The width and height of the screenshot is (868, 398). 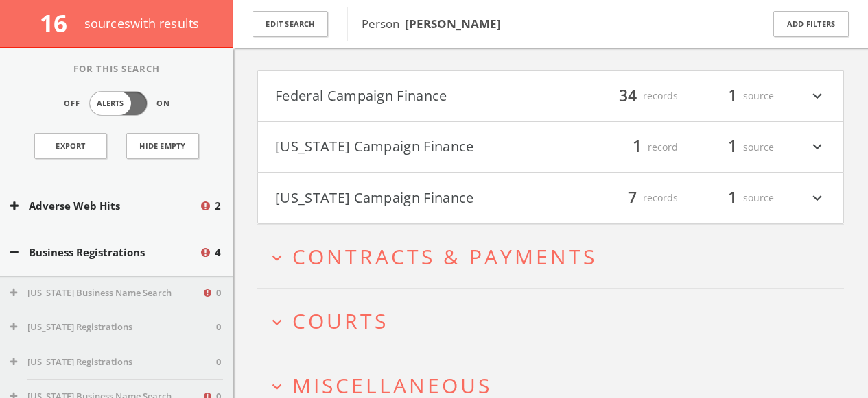 What do you see at coordinates (218, 252) in the screenshot?
I see `span: 4` at bounding box center [218, 252].